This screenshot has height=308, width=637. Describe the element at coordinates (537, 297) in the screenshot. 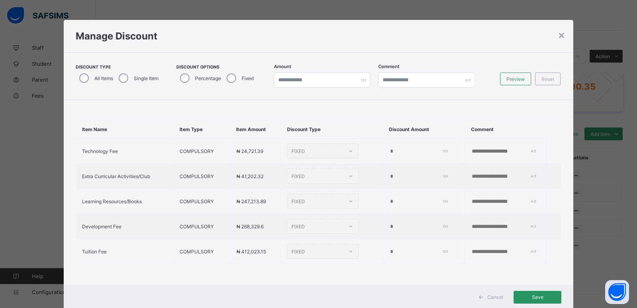

I see `span: Save` at that location.